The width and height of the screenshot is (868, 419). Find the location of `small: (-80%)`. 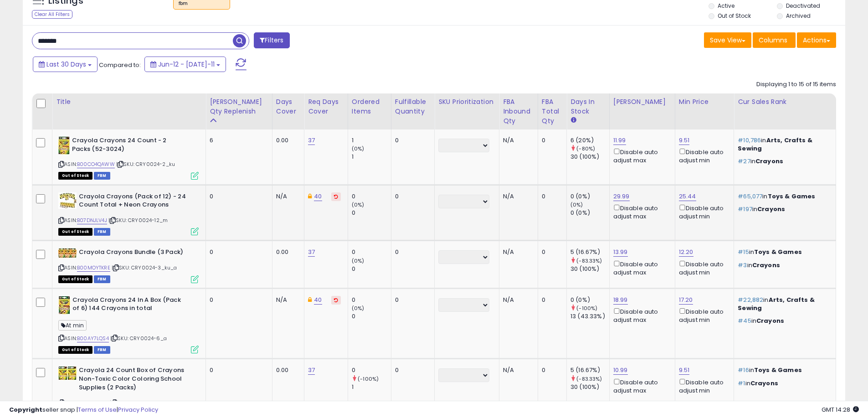

small: (-80%) is located at coordinates (585, 148).